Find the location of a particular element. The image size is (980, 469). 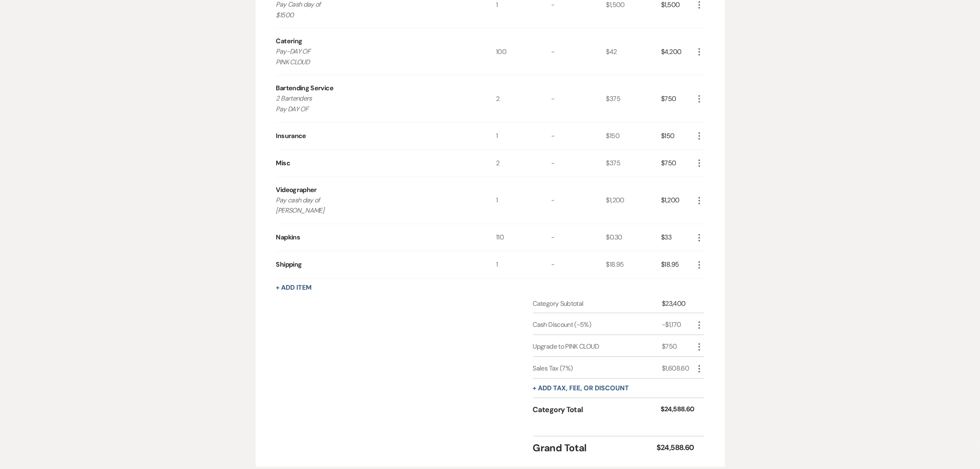

div: Grand Total is located at coordinates (595, 447).